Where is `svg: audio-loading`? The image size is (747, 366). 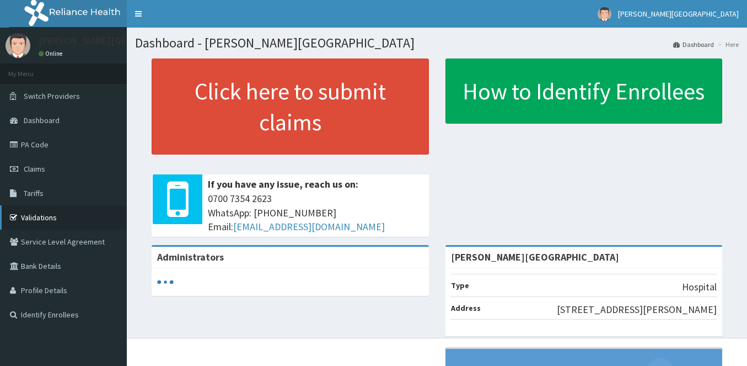 svg: audio-loading is located at coordinates (165, 282).